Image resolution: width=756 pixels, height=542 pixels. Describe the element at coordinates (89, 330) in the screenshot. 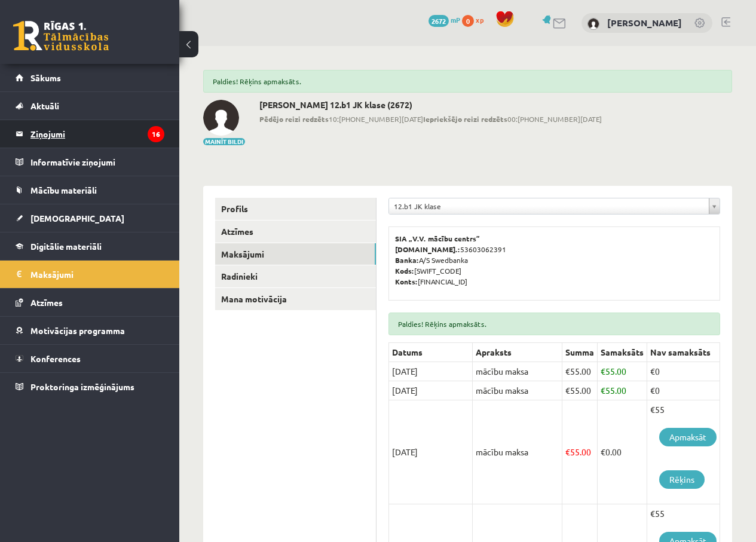

I see `a: Motivācijas programma` at that location.